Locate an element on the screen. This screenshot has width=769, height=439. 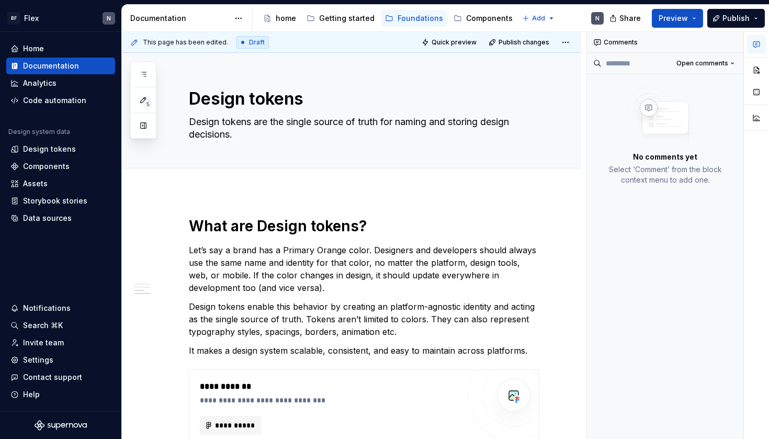
a: Home is located at coordinates (61, 49).